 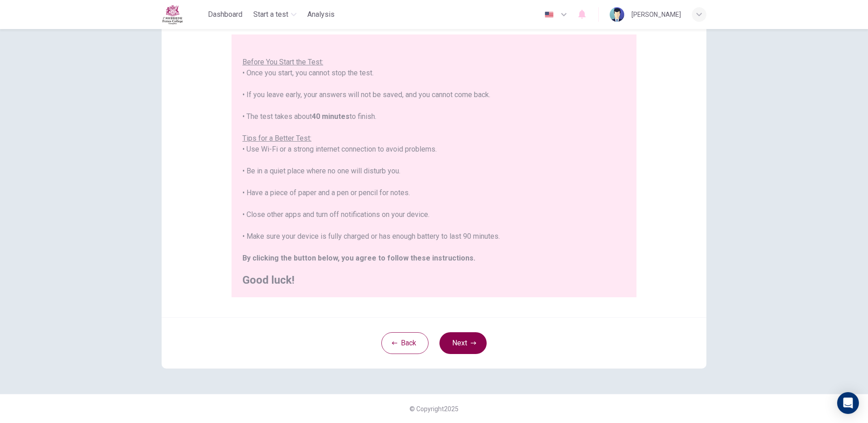 I want to click on a: Dashboard, so click(x=225, y=14).